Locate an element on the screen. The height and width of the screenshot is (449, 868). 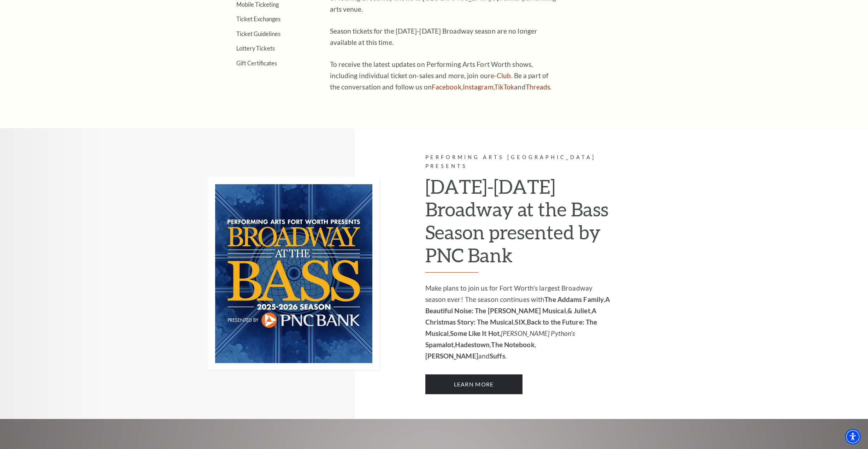
strong: Back to the Future: The Musical is located at coordinates (511, 327).